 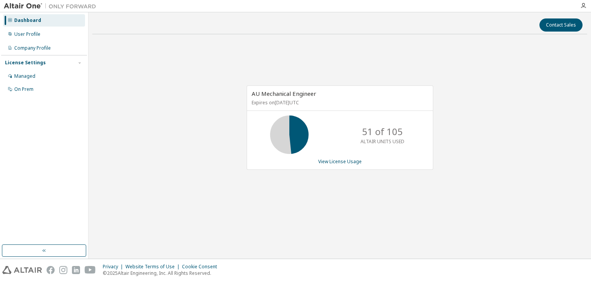 I want to click on a: View License Usage, so click(x=340, y=161).